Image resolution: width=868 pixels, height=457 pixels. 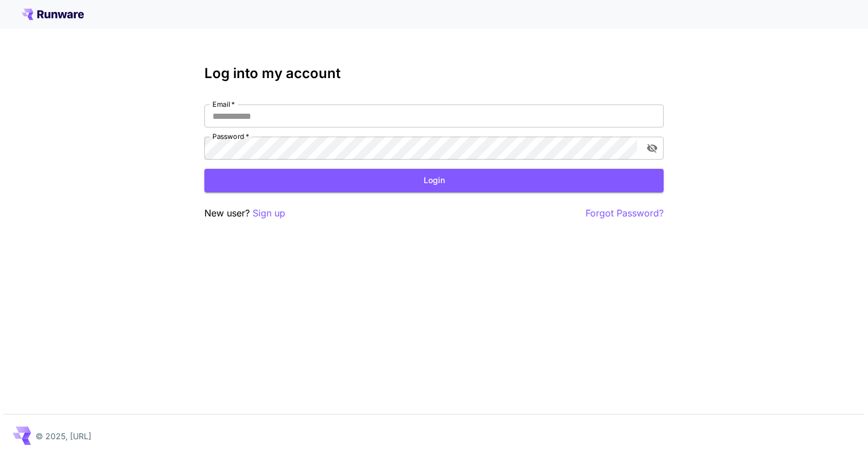 I want to click on h3: Log into my account, so click(x=434, y=73).